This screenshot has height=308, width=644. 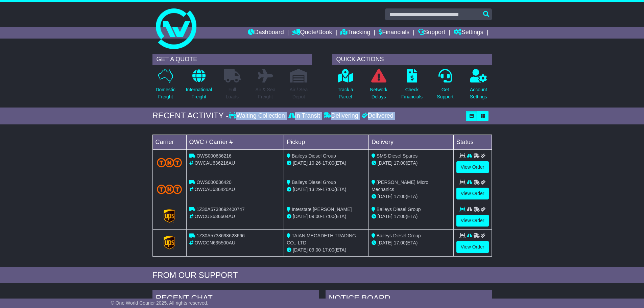 What do you see at coordinates (215, 216) in the screenshot?
I see `span: OWCUS636604AU` at bounding box center [215, 216].